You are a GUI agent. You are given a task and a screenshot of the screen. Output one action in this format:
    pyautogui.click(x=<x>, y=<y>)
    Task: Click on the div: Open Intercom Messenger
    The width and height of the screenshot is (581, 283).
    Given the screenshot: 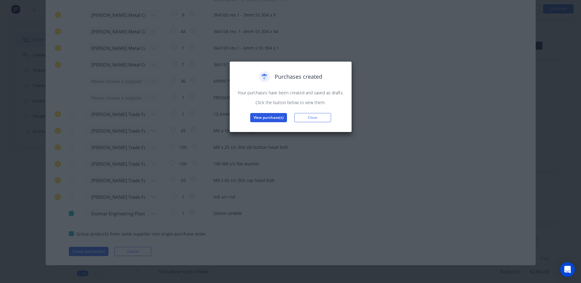 What is the action you would take?
    pyautogui.click(x=568, y=270)
    